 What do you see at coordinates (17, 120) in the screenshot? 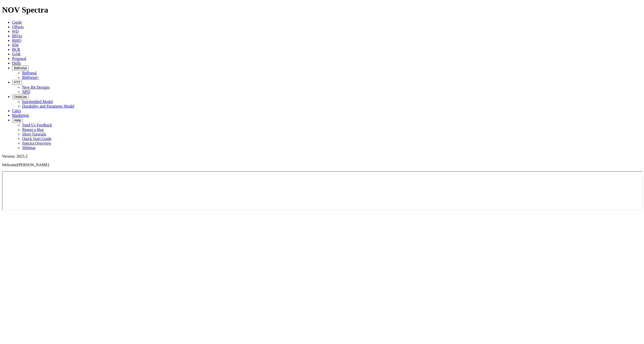
I see `button: Help` at bounding box center [17, 120].